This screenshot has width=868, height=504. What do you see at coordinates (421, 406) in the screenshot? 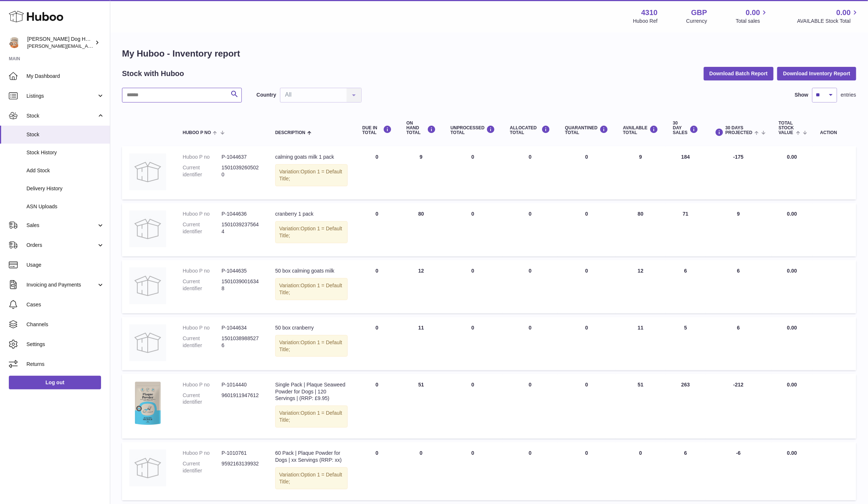
I see `td: 51` at bounding box center [421, 406].